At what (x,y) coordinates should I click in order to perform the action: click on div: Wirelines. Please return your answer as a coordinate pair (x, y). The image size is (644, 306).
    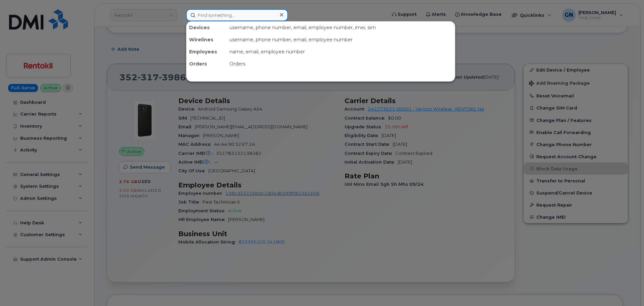
    Looking at the image, I should click on (206, 39).